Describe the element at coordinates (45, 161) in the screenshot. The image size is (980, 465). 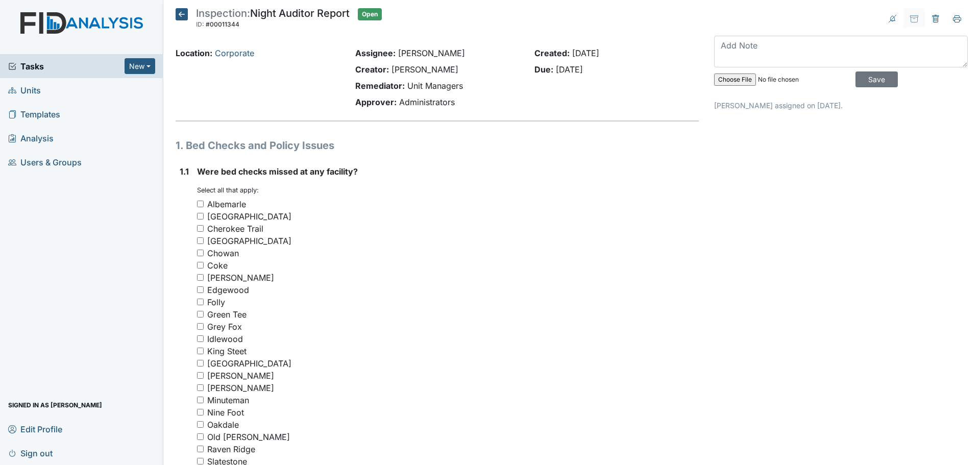
I see `span: Users & Groups` at that location.